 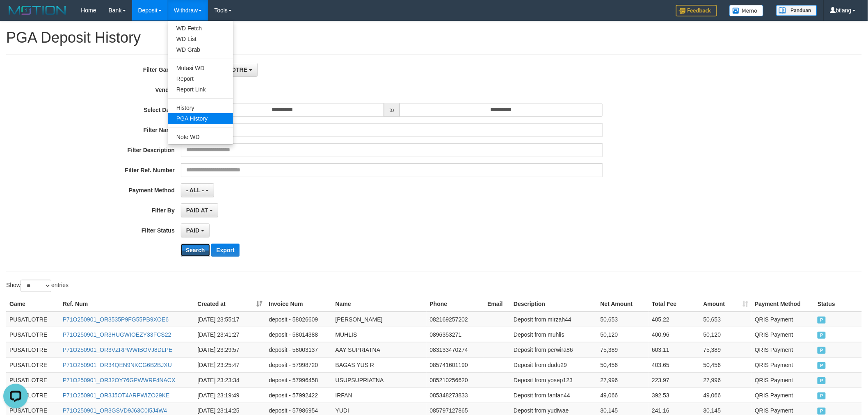 What do you see at coordinates (225, 251) in the screenshot?
I see `button: Export` at bounding box center [225, 251].